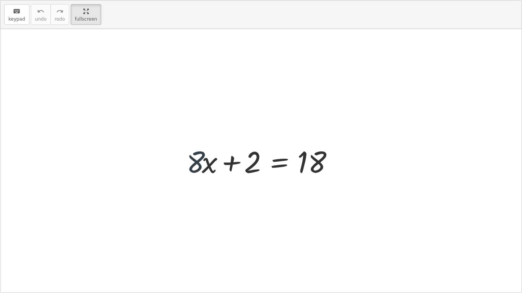 The height and width of the screenshot is (293, 522). Describe the element at coordinates (60, 11) in the screenshot. I see `i: redo` at that location.